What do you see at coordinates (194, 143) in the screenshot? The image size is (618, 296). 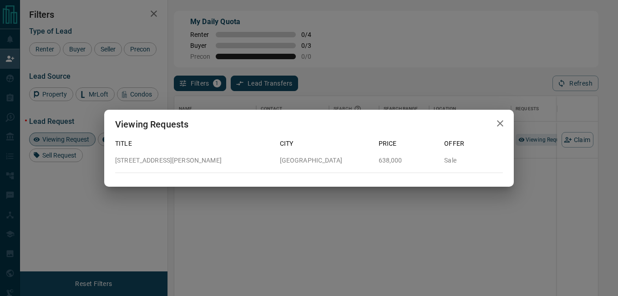 I see `p: Title` at bounding box center [194, 143].